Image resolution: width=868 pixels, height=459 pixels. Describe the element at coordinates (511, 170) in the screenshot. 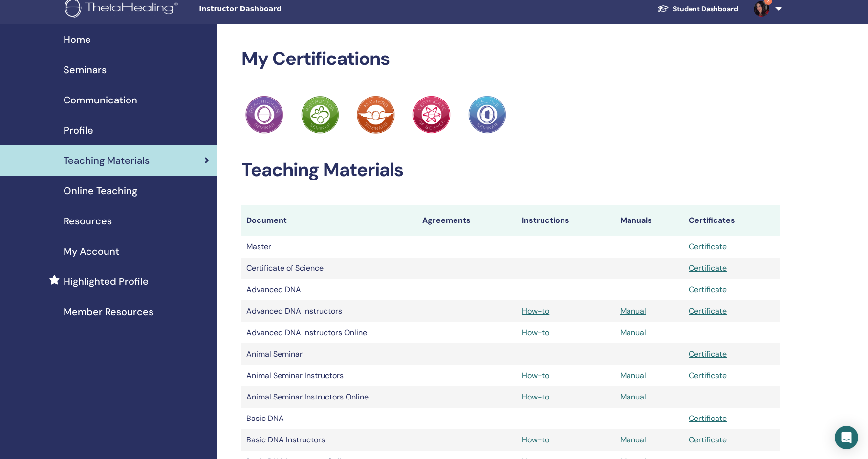

I see `h2: Teaching Materials` at that location.